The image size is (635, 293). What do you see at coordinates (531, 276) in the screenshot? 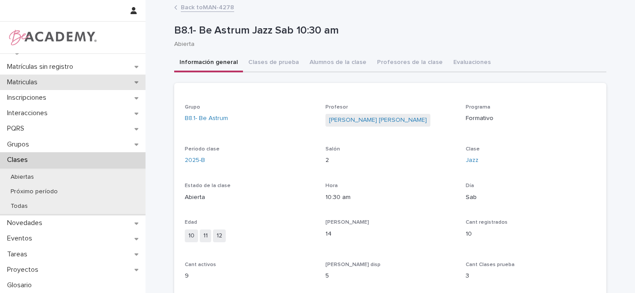
I see `p: 3` at bounding box center [531, 276].